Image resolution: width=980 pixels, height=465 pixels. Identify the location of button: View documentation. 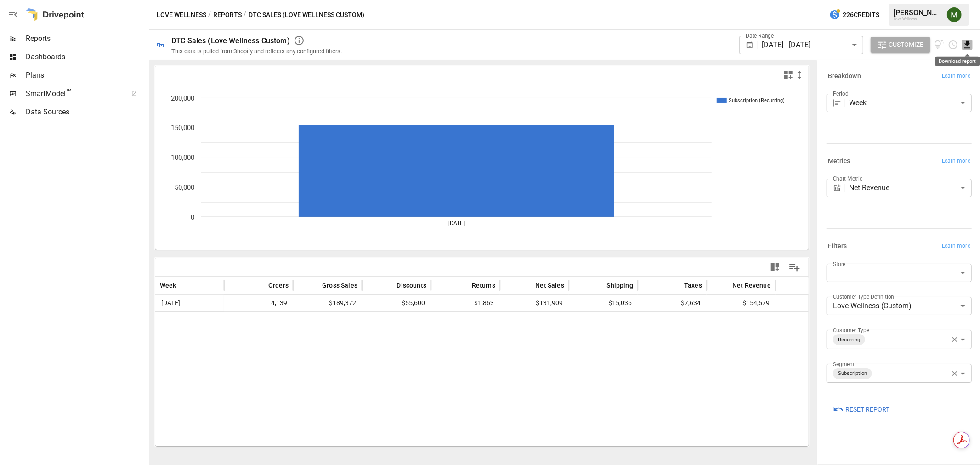
(939, 45).